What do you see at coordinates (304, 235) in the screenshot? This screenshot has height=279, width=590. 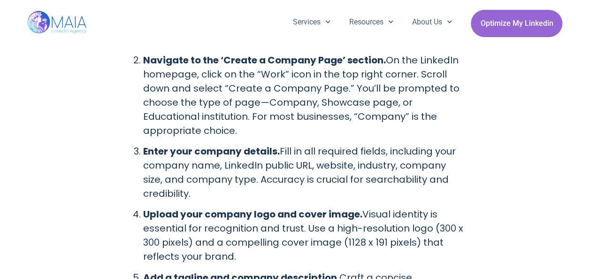 I see `p: Visual identity is essential for recognition and trust. Use a high-resolution logo (300 x 300 pix...` at bounding box center [304, 235].